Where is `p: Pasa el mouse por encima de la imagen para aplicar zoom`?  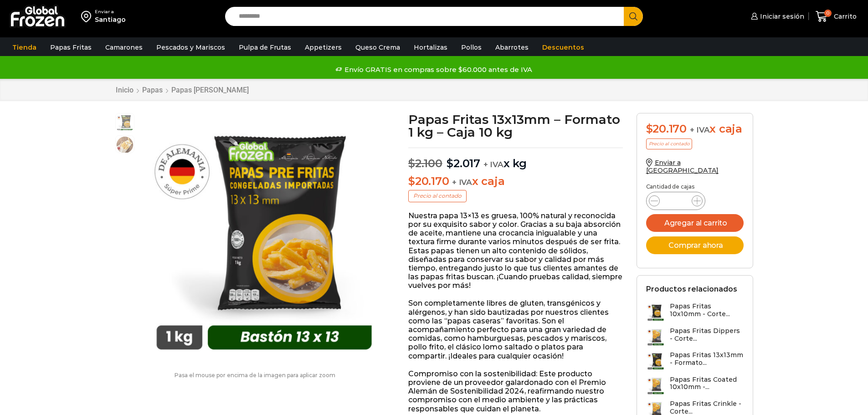
p: Pasa el mouse por encima de la imagen para aplicar zoom is located at coordinates (255, 376).